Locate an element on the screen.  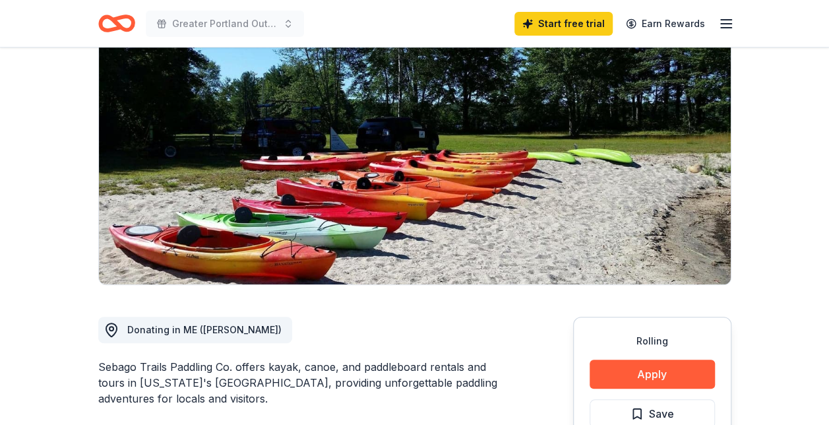
div: Rolling is located at coordinates (653, 341).